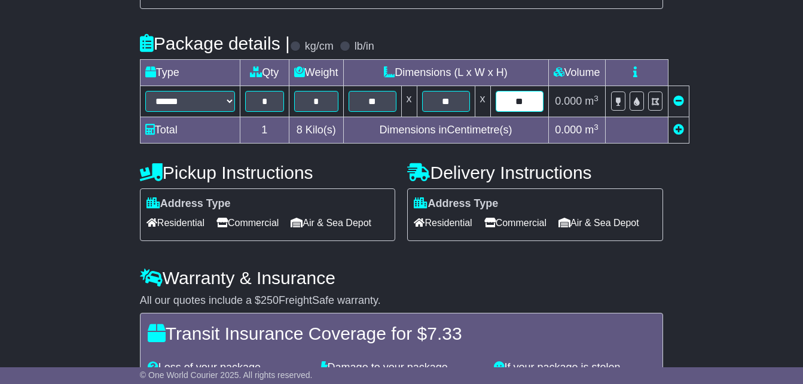 The image size is (803, 384). I want to click on div: Loss of your package, so click(228, 368).